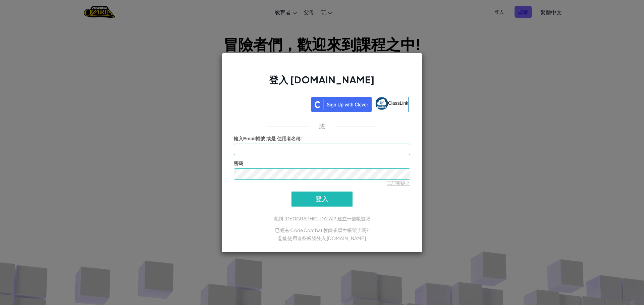  What do you see at coordinates (322, 230) in the screenshot?
I see `p: 已經有 CodeCombat 教師或學生帳號了嗎?` at bounding box center [322, 230].